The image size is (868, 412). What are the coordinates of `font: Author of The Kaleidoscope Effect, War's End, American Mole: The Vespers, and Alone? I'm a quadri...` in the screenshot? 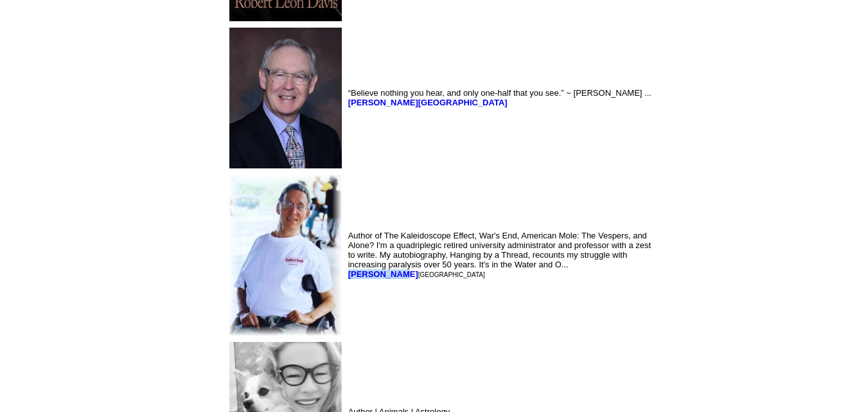 It's located at (499, 255).